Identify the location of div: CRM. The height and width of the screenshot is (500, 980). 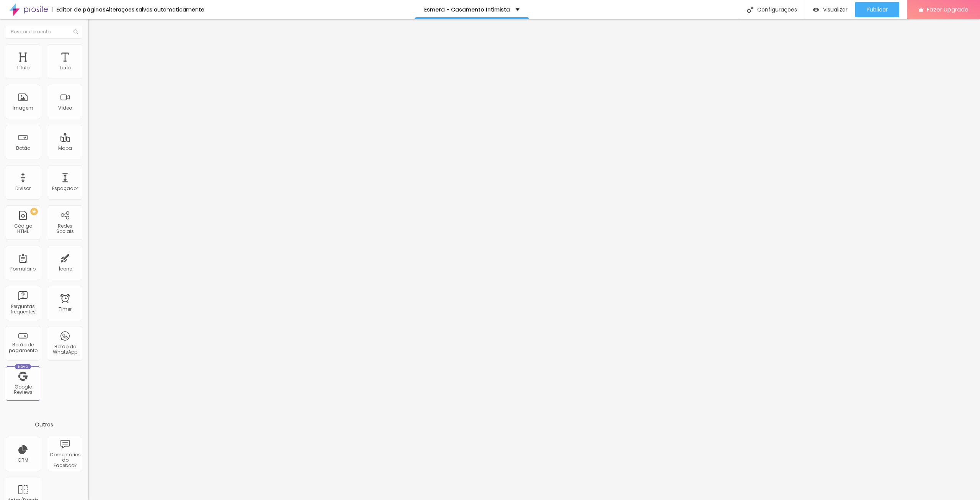
(23, 460).